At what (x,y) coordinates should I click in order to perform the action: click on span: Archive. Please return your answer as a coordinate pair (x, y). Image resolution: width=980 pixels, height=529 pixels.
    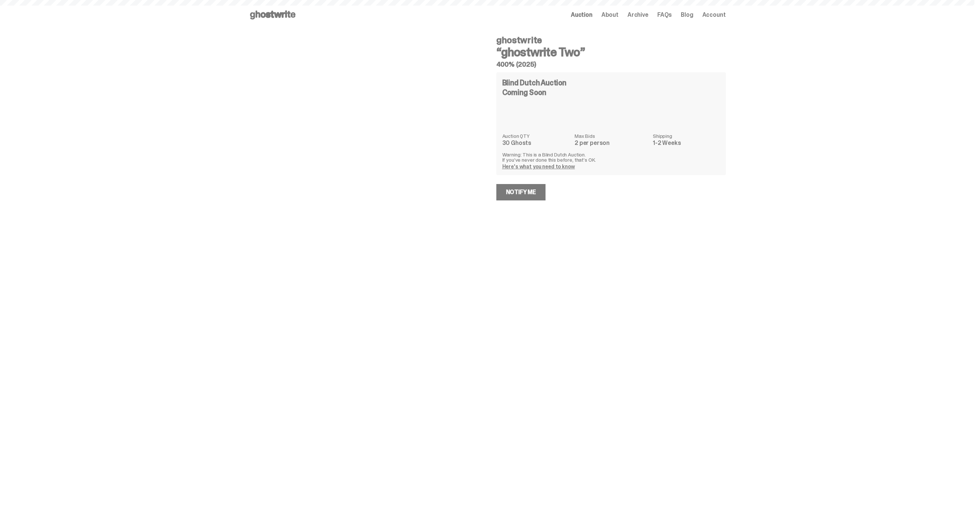
    Looking at the image, I should click on (638, 15).